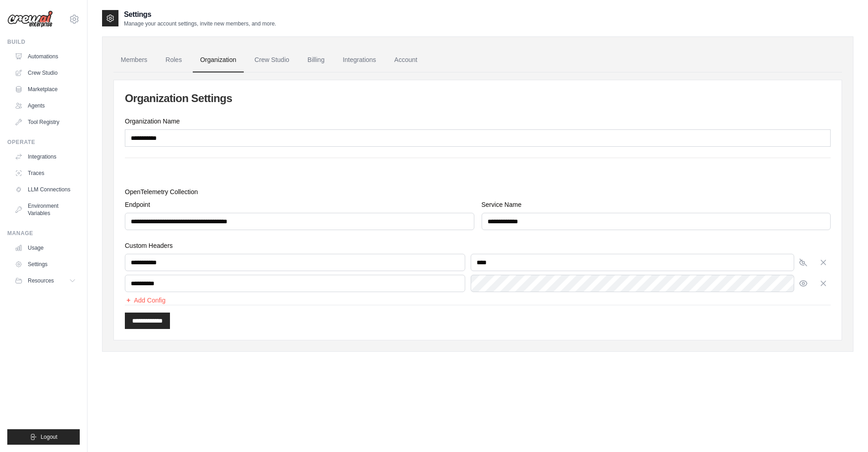 This screenshot has height=452, width=868. I want to click on label: Custom Headers, so click(478, 245).